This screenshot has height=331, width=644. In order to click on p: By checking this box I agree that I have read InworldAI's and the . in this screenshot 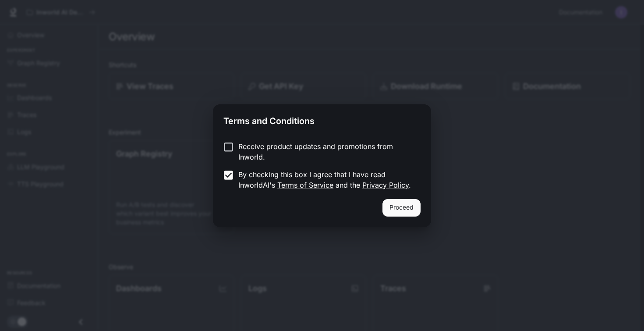, I will do `click(326, 180)`.